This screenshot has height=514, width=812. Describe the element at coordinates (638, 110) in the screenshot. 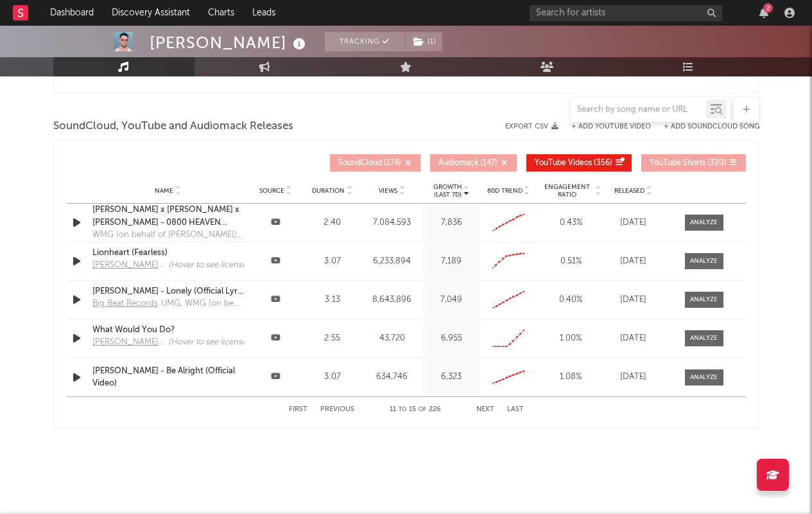

I see `input: Search by song name or URL` at that location.